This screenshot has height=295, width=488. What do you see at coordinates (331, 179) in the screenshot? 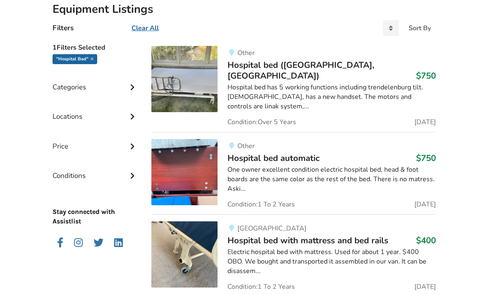
I see `div: One owner excellent condition electric hospital bed, head & foot boards are the same color as the...` at bounding box center [331, 179].